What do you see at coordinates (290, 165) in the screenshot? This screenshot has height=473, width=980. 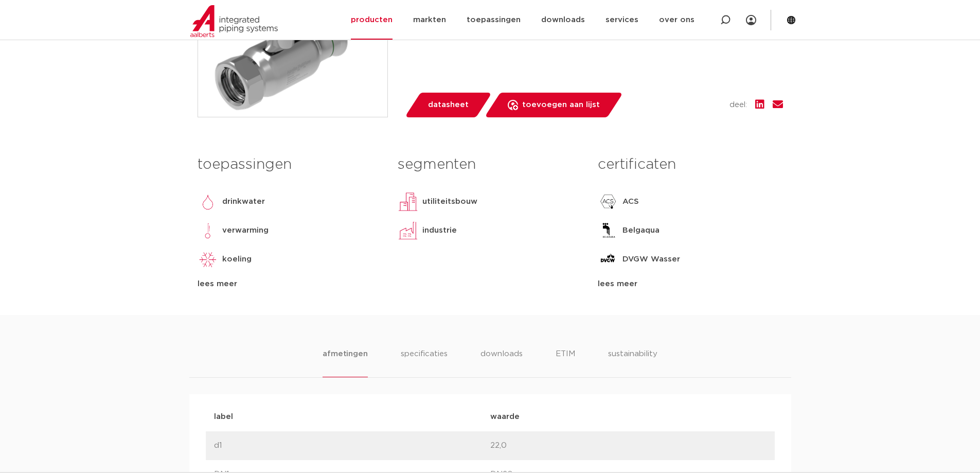 I see `h3: toepassingen` at bounding box center [290, 165].